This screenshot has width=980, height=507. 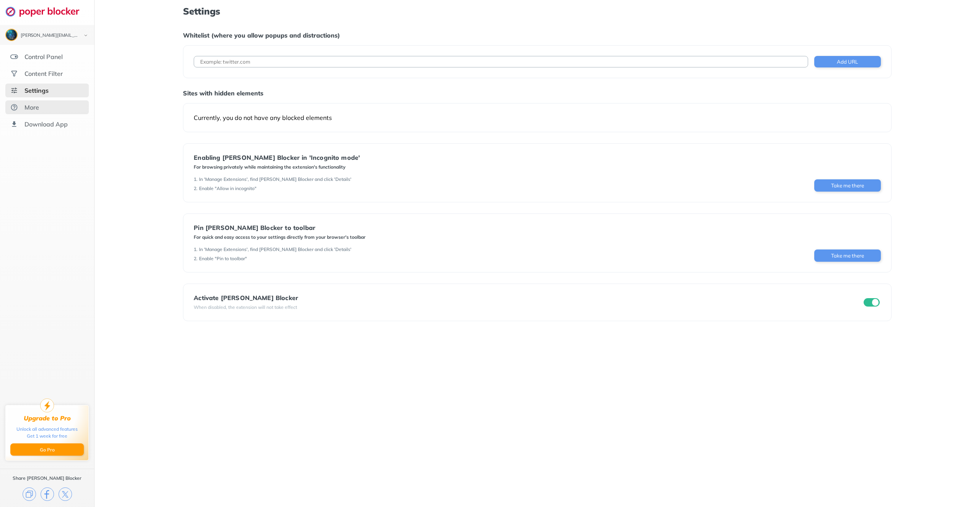 I want to click on button: Go Pro, so click(x=47, y=450).